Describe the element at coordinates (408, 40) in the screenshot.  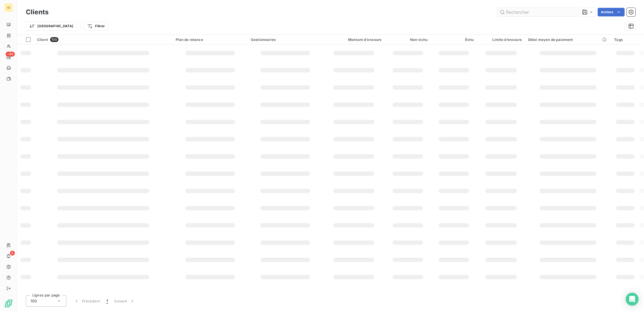
I see `div: Non-échu` at that location.